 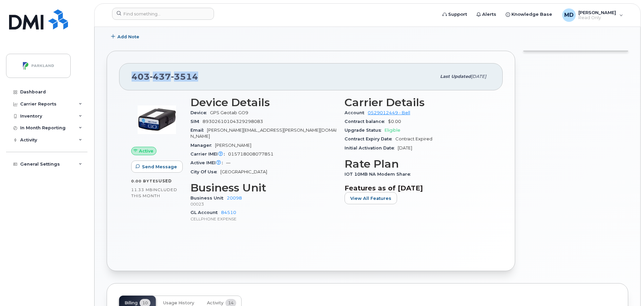 What do you see at coordinates (370, 198) in the screenshot?
I see `button: View All Features` at bounding box center [370, 198].